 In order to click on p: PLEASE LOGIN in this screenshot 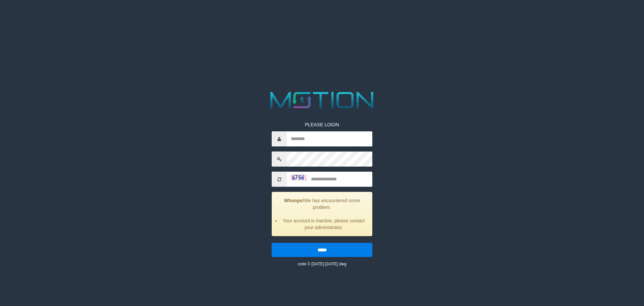, I will do `click(322, 125)`.